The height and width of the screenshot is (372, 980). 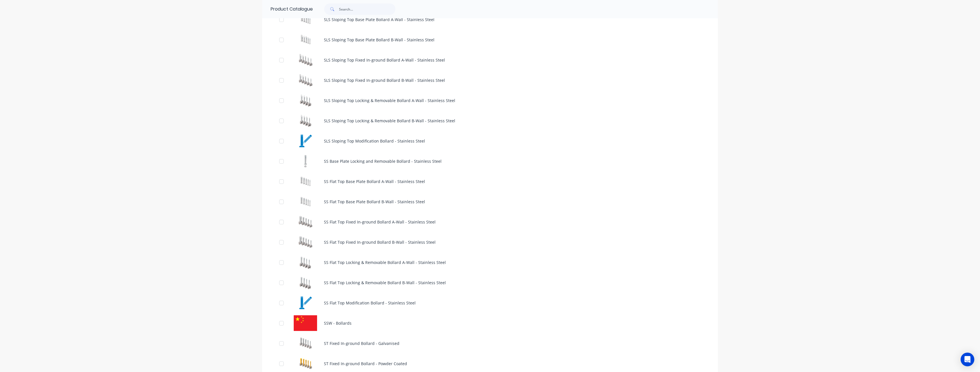 I want to click on div: SS Flat Top Base Plate Bollard A-Wall - Stainless SteelSS Flat Top Base Plate Bollard A-Wall - St..., so click(x=490, y=181).